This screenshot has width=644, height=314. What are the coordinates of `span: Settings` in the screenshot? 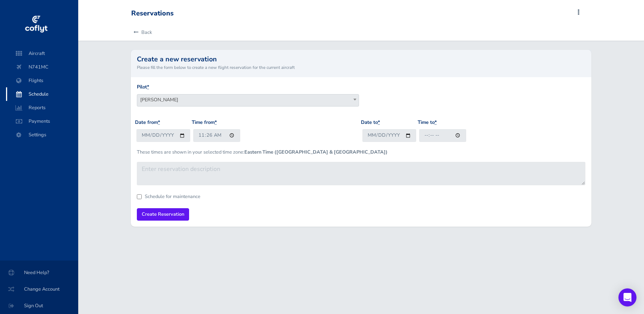 It's located at (42, 135).